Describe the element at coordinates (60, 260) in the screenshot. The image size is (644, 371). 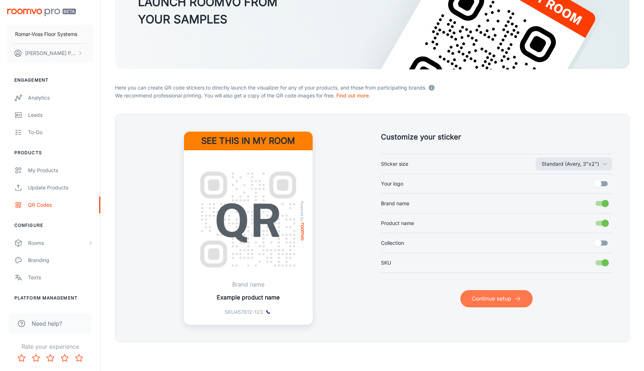
I see `div: Branding` at that location.